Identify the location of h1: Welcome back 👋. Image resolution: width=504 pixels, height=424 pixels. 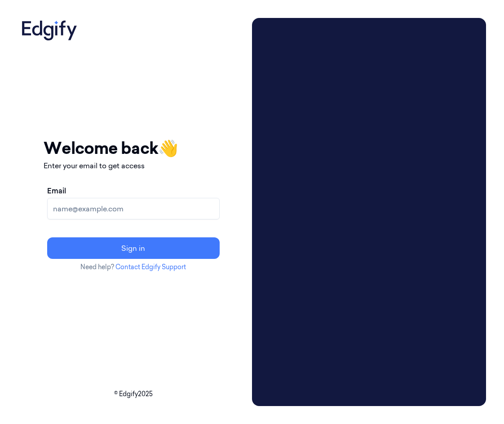
(133, 148).